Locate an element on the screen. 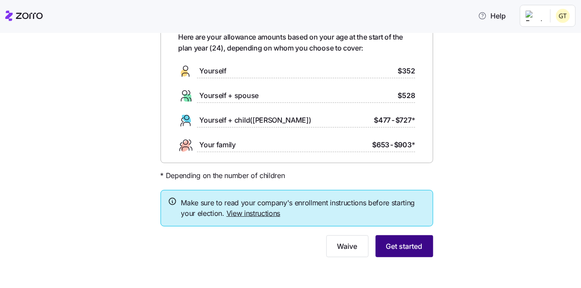 Image resolution: width=581 pixels, height=288 pixels. span: $528 is located at coordinates (406, 95).